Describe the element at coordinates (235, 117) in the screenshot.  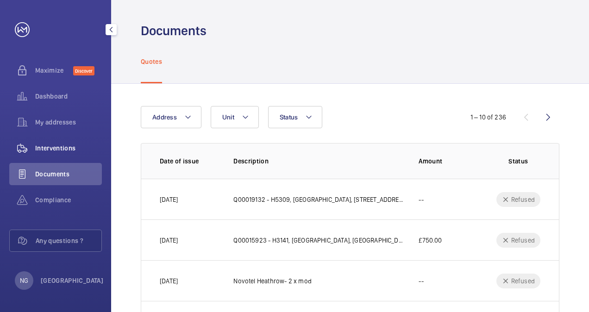
I see `button: Unit` at that location.